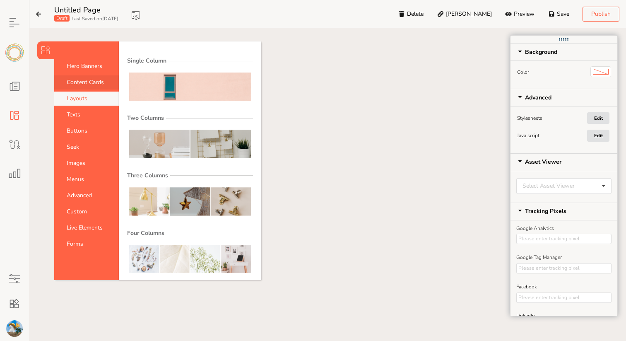  What do you see at coordinates (527, 316) in the screenshot?
I see `div: LinkedIn` at bounding box center [527, 316].